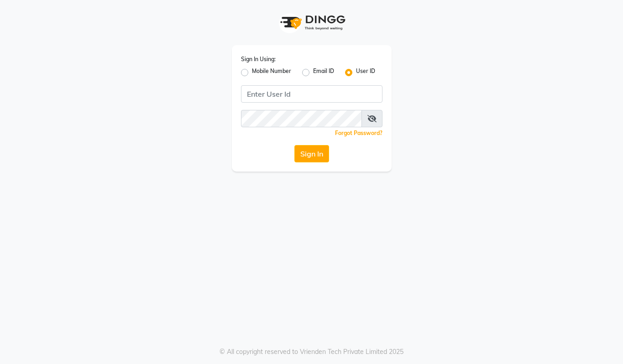 The image size is (623, 364). I want to click on button: Sign In, so click(312, 154).